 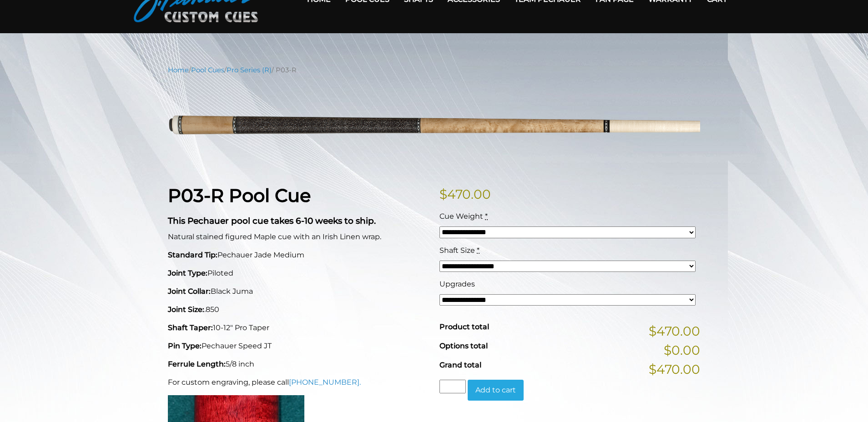 What do you see at coordinates (272, 221) in the screenshot?
I see `strong: This Pechauer pool cue takes 6-10 weeks to ship.` at bounding box center [272, 221].